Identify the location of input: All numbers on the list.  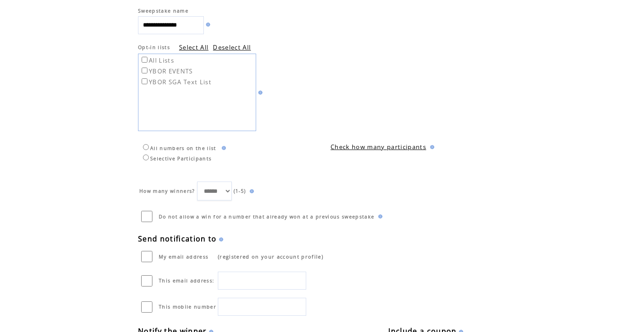
(146, 147).